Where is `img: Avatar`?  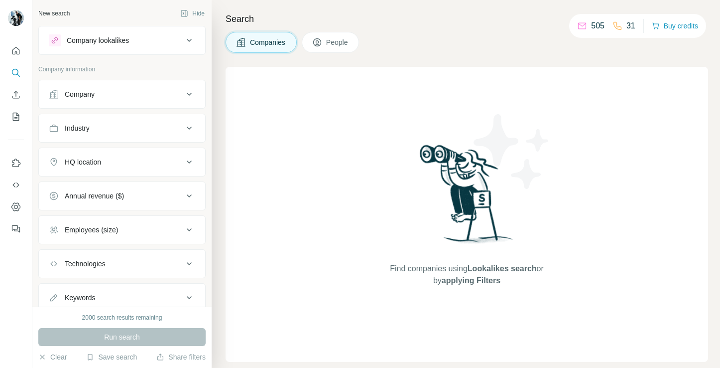
img: Avatar is located at coordinates (16, 18).